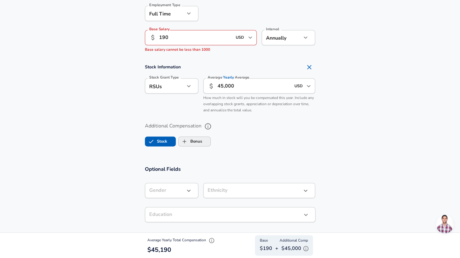  Describe the element at coordinates (212, 240) in the screenshot. I see `button: Explain Total Compensation` at that location.